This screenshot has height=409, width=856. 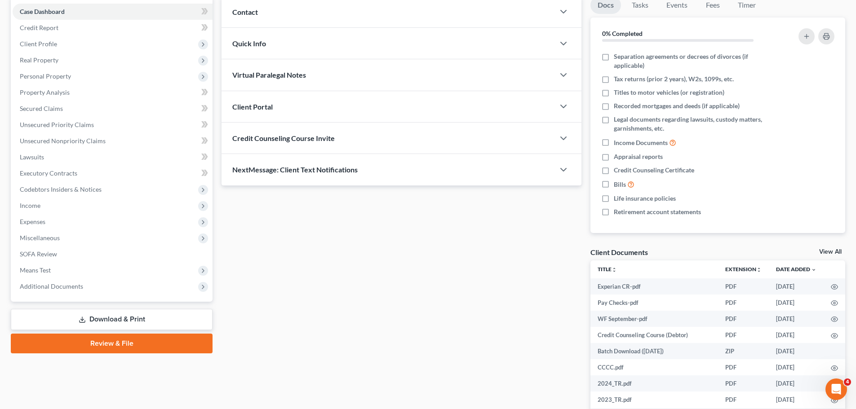 What do you see at coordinates (743, 269) in the screenshot?
I see `a: Extensionunfold_more` at bounding box center [743, 269].